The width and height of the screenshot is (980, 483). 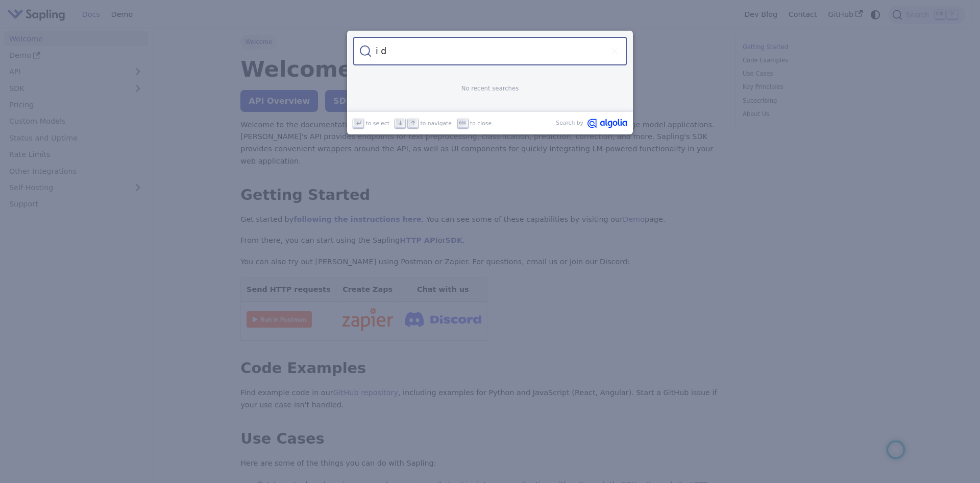 What do you see at coordinates (490, 88) in the screenshot?
I see `p: No recent searches` at bounding box center [490, 88].